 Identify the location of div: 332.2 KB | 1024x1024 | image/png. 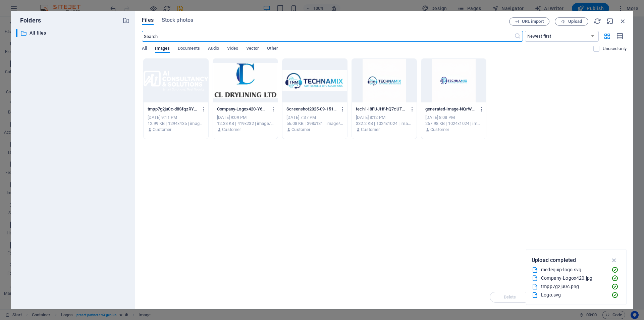
(384, 124).